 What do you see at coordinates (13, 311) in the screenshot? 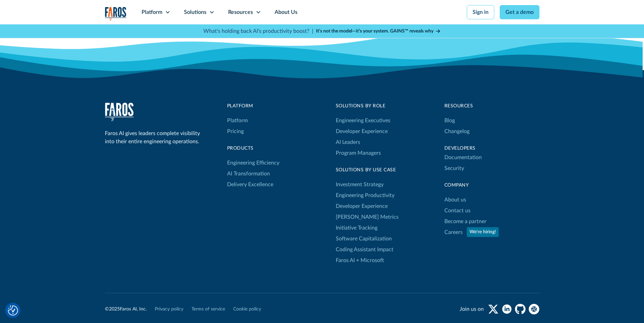
I see `img: Revisit consent button` at bounding box center [13, 311].